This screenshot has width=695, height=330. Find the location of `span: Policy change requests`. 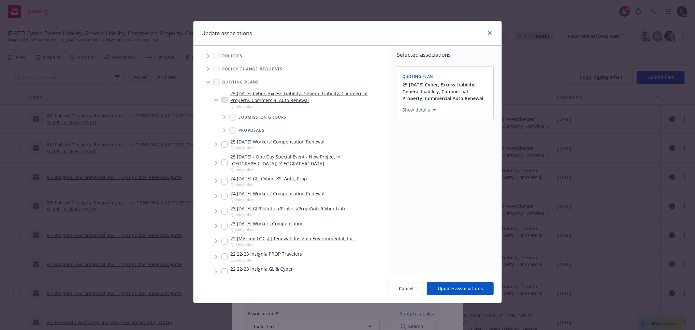

span: Policy change requests is located at coordinates (252, 69).